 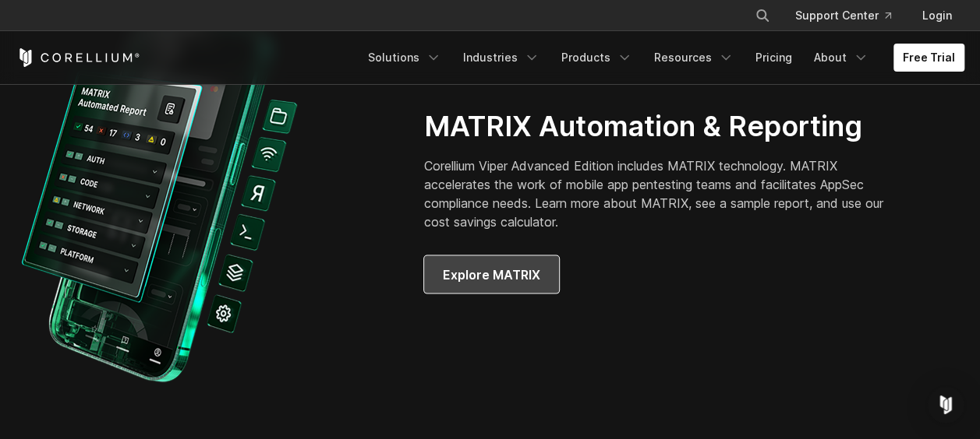 What do you see at coordinates (843, 15) in the screenshot?
I see `a: Support Center` at bounding box center [843, 15].